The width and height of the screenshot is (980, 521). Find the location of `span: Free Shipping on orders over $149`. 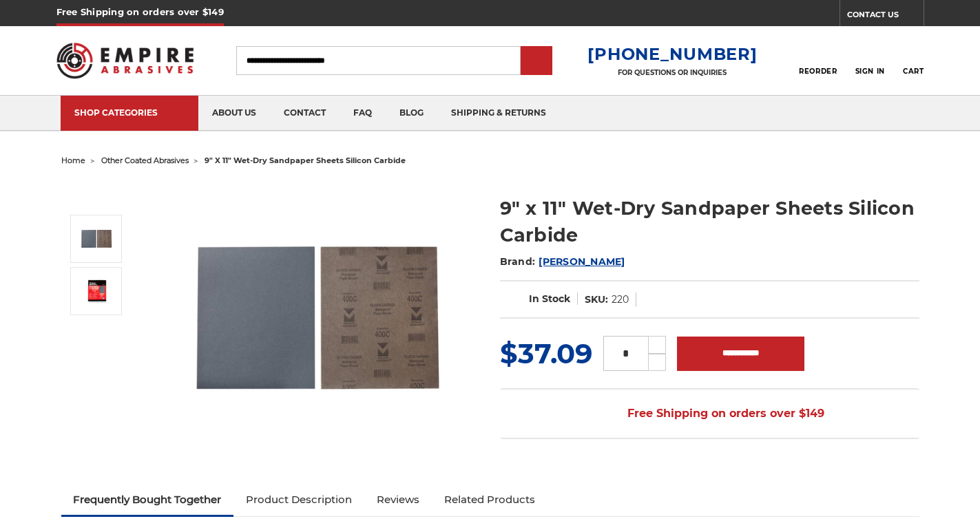

span: Free Shipping on orders over $149 is located at coordinates (710, 413).